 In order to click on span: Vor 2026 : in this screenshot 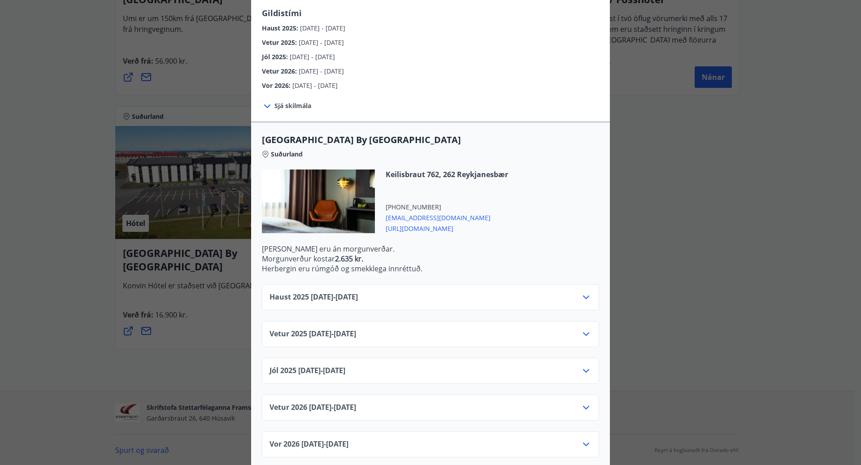, I will do `click(277, 85)`.